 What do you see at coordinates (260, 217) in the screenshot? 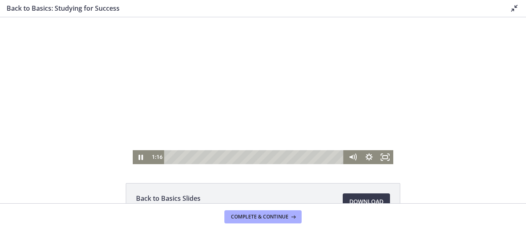
I see `span: Complete & continue` at bounding box center [260, 217].